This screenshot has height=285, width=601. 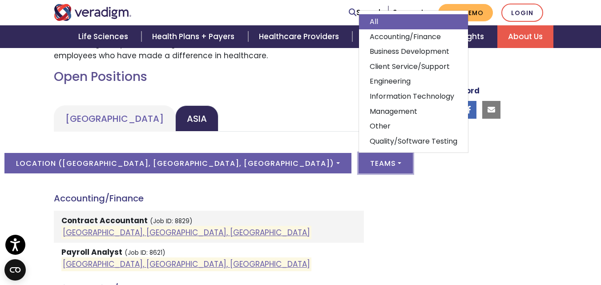 What do you see at coordinates (525, 36) in the screenshot?
I see `a: About Us` at bounding box center [525, 36].